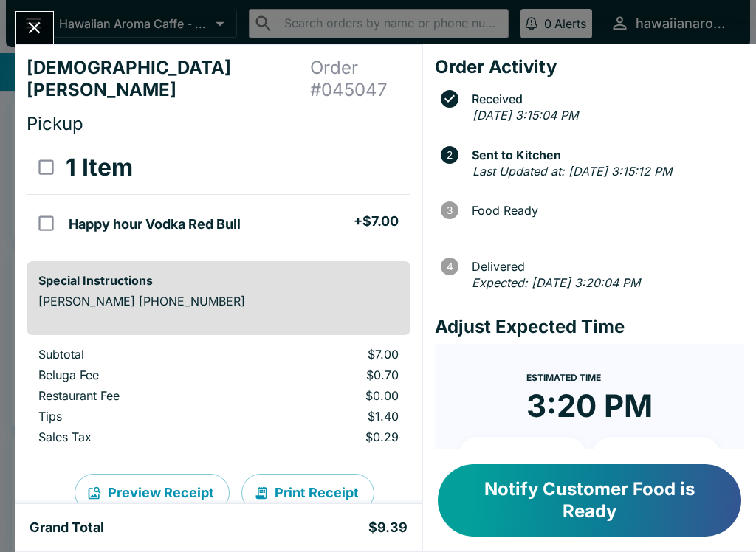 Image resolution: width=756 pixels, height=552 pixels. I want to click on button: + 10, so click(522, 455).